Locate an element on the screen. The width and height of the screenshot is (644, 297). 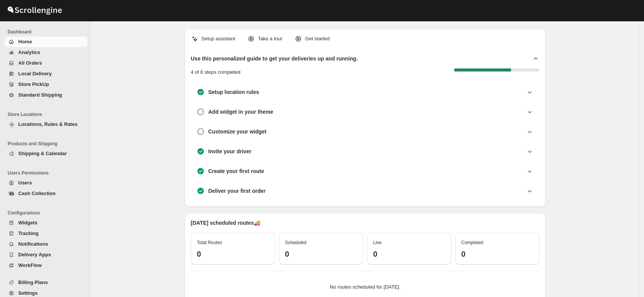
span: Users Permissions is located at coordinates (48, 173).